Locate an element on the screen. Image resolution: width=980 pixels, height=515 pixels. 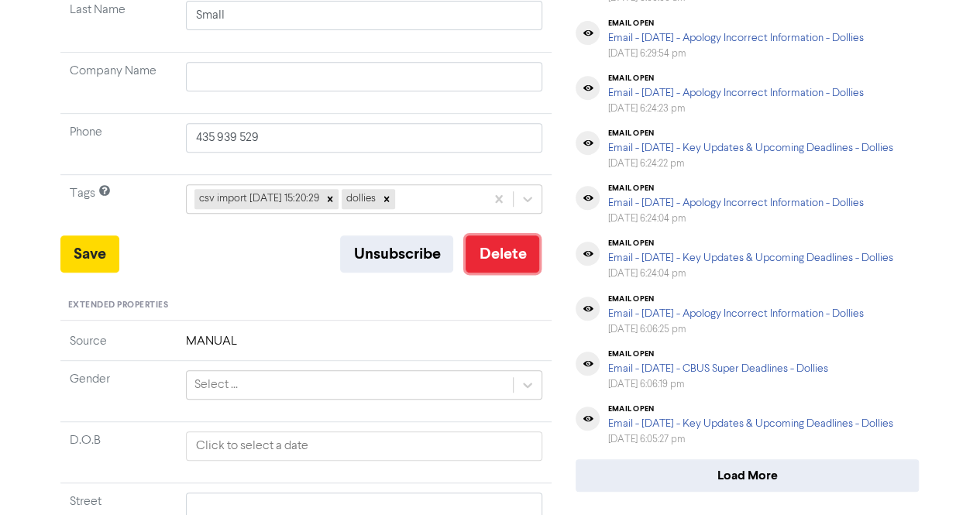
button: Save is located at coordinates (89, 254).